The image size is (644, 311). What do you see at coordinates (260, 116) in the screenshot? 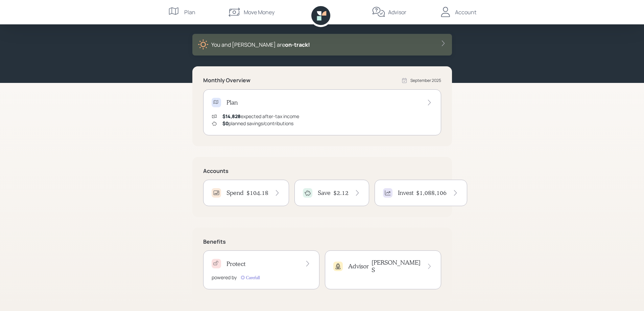
I see `div: expected after-tax income` at bounding box center [260, 116].